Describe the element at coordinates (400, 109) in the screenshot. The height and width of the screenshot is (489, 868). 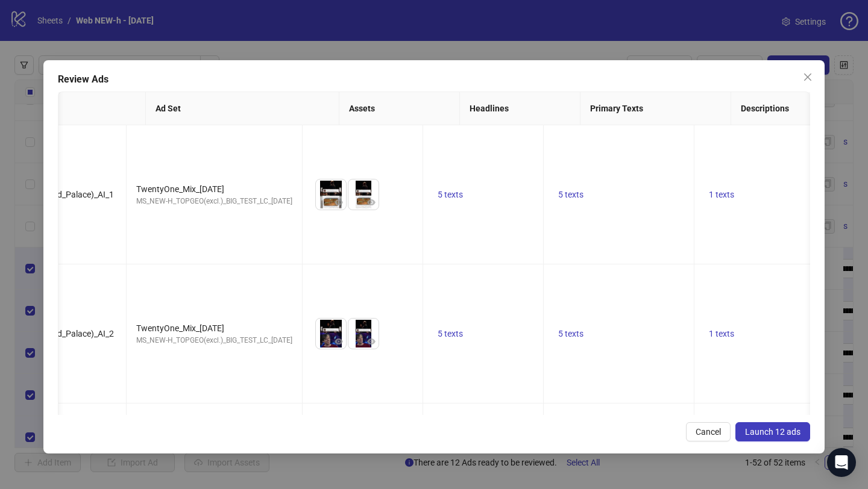
I see `th: Assets` at that location.